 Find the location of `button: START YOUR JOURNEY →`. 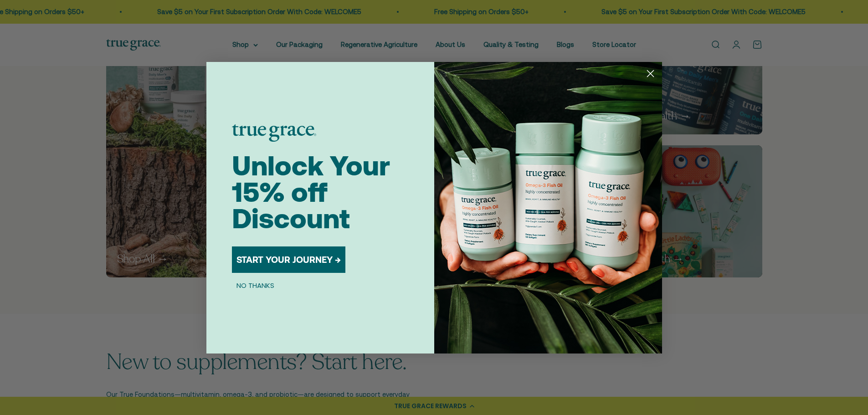

button: START YOUR JOURNEY → is located at coordinates (288, 259).